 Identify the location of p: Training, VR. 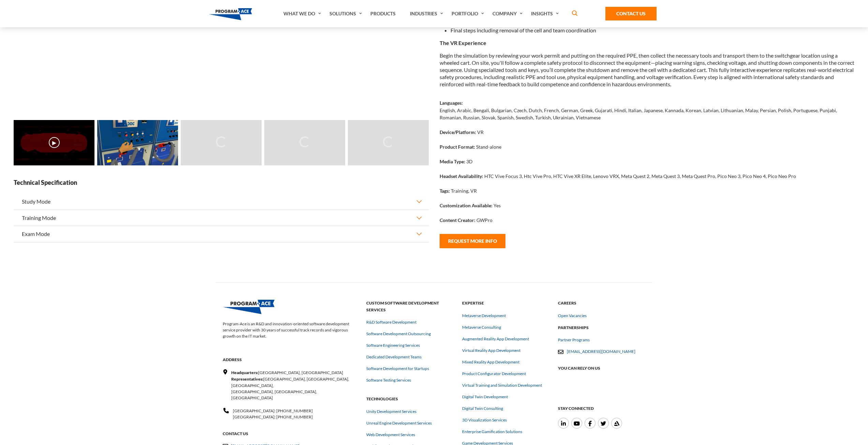
(464, 191).